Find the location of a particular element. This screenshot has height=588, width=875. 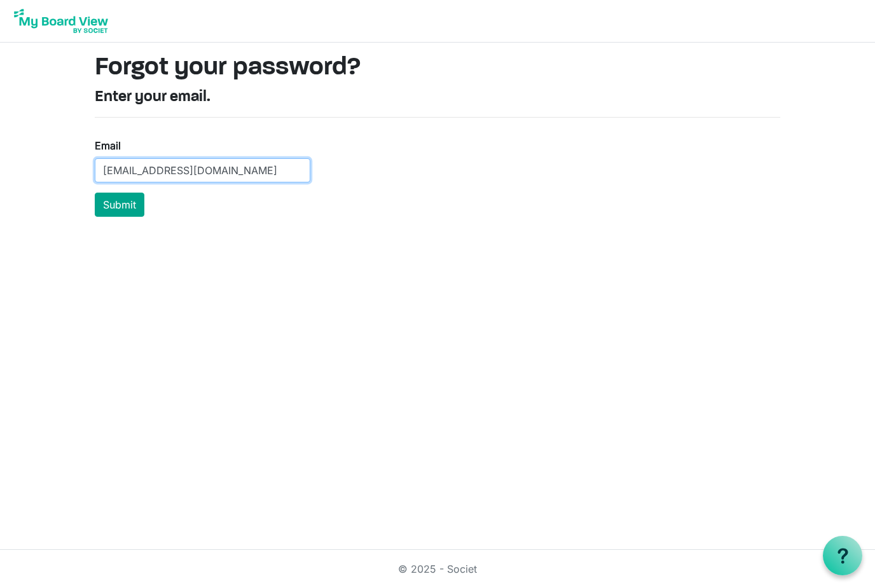

label: Email is located at coordinates (107, 146).